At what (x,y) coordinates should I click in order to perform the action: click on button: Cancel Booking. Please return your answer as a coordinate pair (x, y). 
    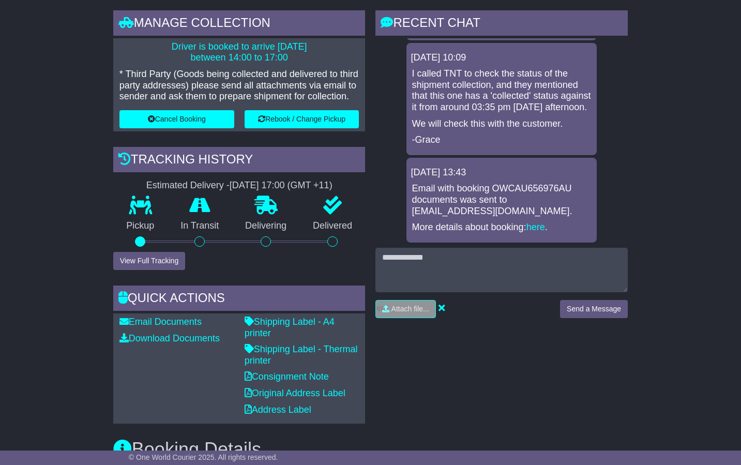
    Looking at the image, I should click on (177, 119).